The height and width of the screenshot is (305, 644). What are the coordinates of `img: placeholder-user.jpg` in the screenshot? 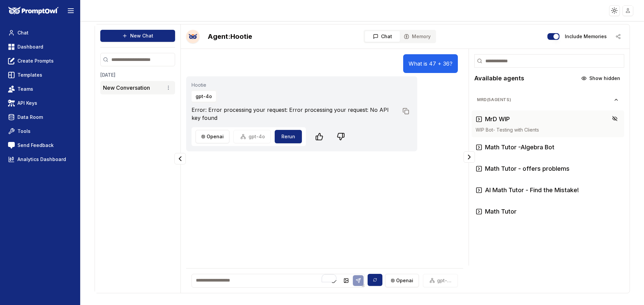 It's located at (627, 11).